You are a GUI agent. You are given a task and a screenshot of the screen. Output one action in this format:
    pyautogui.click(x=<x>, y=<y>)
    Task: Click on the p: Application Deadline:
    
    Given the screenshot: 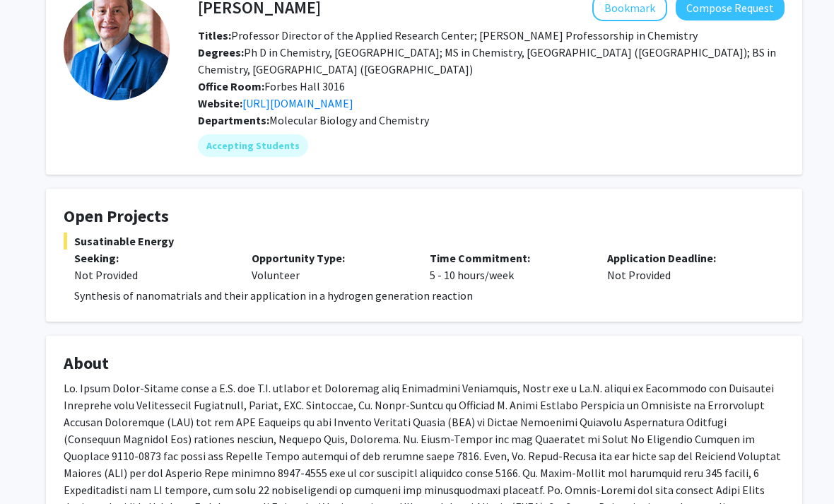 What is the action you would take?
    pyautogui.click(x=685, y=259)
    